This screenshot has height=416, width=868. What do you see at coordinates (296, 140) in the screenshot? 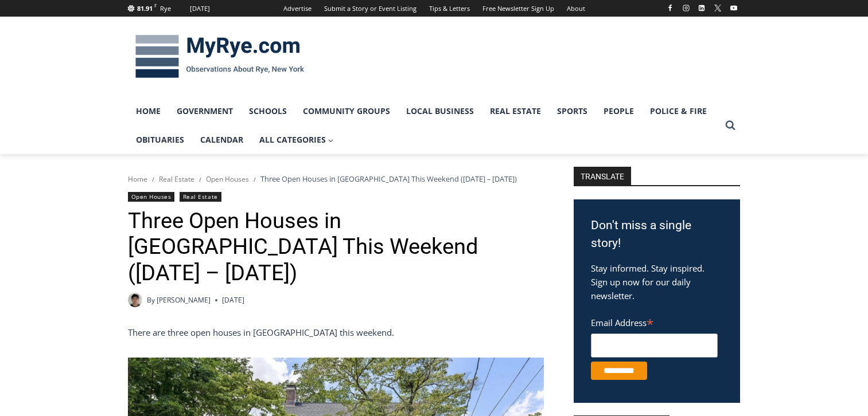
I see `span: All Categories` at bounding box center [296, 140].